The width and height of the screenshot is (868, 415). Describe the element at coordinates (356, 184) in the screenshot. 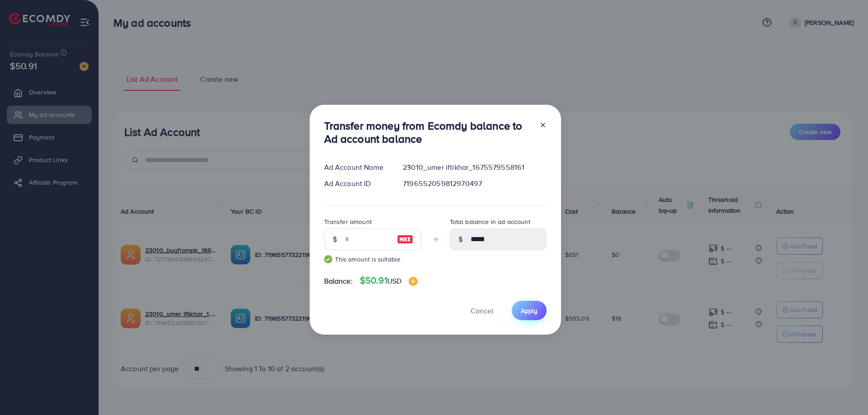

I see `div: Ad Account ID` at that location.